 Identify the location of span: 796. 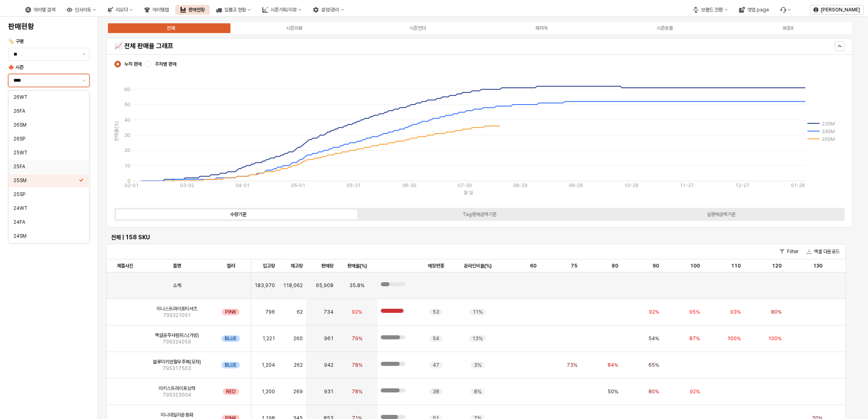
(270, 312).